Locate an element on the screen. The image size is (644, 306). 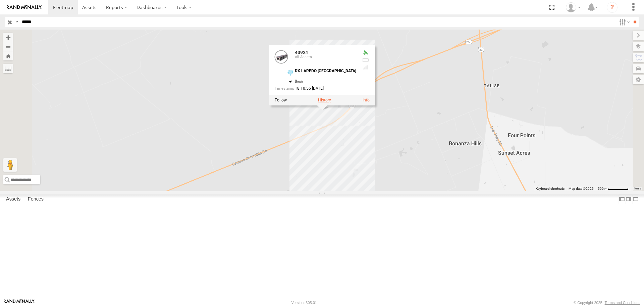
a: Terms and Conditions is located at coordinates (623, 303).